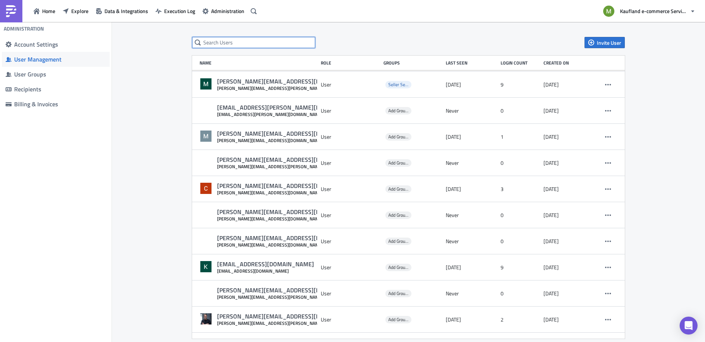 Image resolution: width=705 pixels, height=342 pixels. What do you see at coordinates (44, 11) in the screenshot?
I see `a: Home` at bounding box center [44, 11].